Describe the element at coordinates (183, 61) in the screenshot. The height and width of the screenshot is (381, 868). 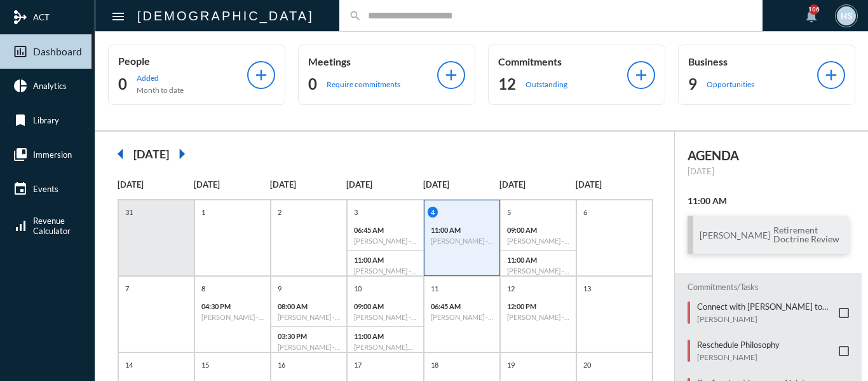
I see `p: People` at that location.